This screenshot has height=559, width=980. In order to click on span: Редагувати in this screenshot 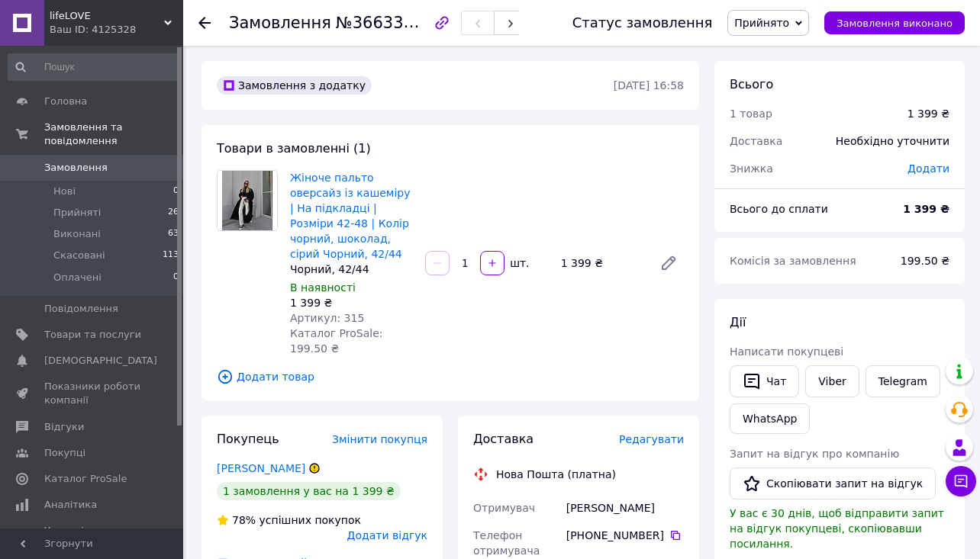, I will do `click(651, 440)`.